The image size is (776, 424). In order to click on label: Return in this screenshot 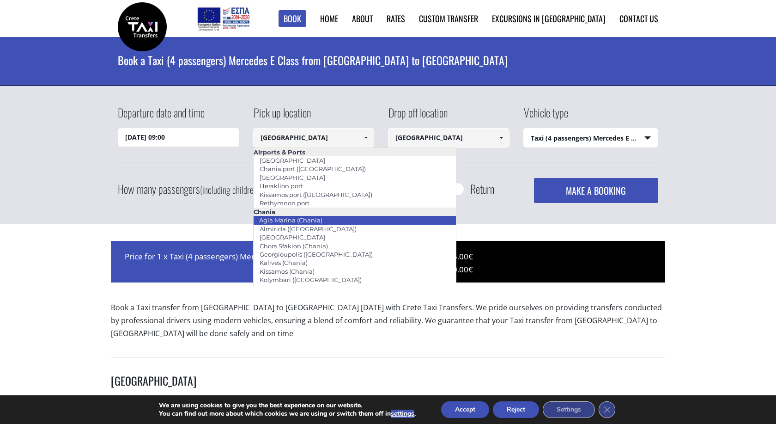, I will do `click(483, 189)`.